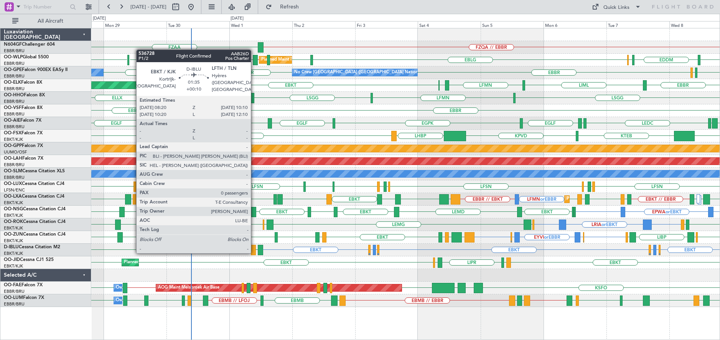  I want to click on button: Quick Links, so click(617, 7).